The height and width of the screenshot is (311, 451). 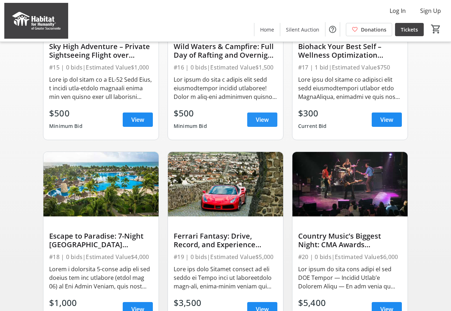 I want to click on div: #17 | 1 bid | Estimated Value $750, so click(x=350, y=67).